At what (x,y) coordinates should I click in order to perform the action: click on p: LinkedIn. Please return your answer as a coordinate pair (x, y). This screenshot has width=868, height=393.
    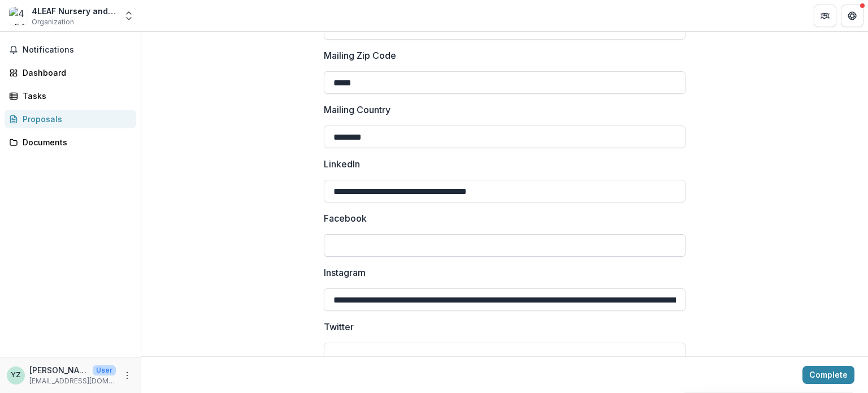
    Looking at the image, I should click on (342, 164).